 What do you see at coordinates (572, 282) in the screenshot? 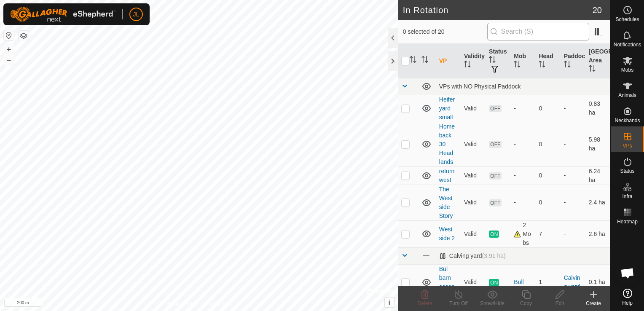
I see `a: Calving yard` at bounding box center [572, 282].